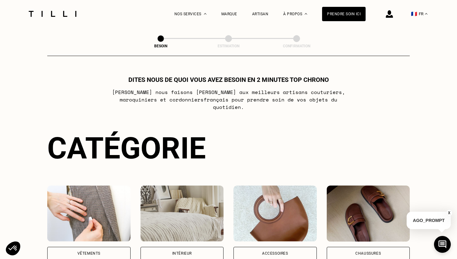 The height and width of the screenshot is (259, 457). I want to click on img: Menu déroulant à propos, so click(306, 14).